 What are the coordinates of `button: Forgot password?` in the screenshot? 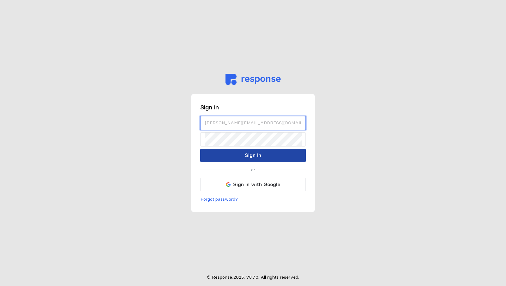 It's located at (219, 199).